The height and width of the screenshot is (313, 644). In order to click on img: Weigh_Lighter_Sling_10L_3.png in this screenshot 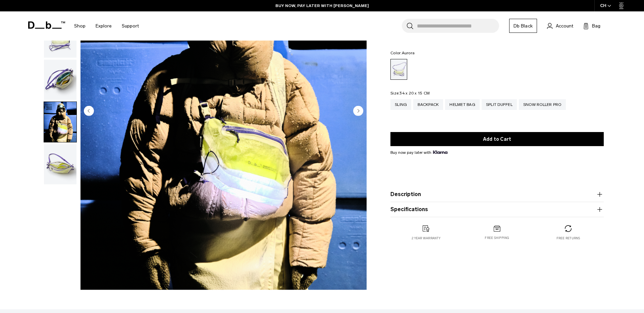, I will do `click(60, 80)`.